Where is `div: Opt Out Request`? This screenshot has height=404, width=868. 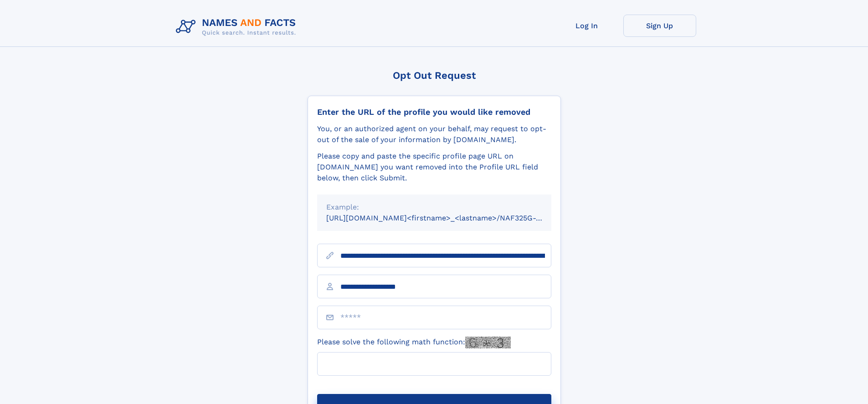
div: Opt Out Request is located at coordinates (434, 75).